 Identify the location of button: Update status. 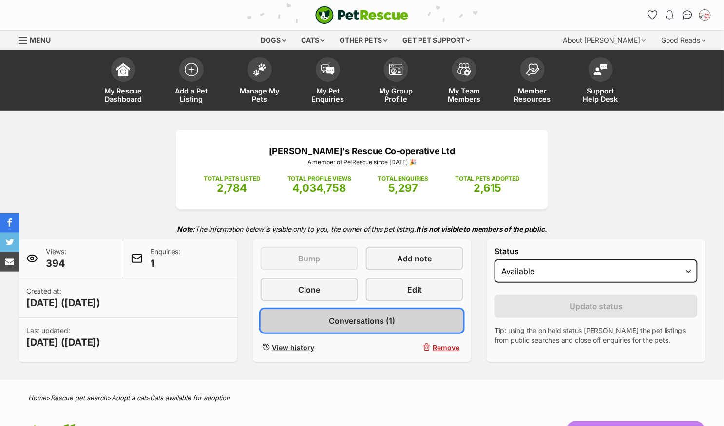
(596, 306).